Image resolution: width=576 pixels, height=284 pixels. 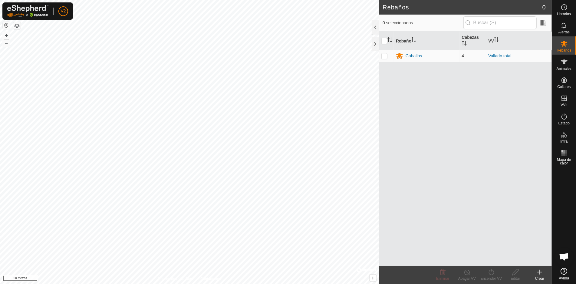 I want to click on font: Infra, so click(x=564, y=141).